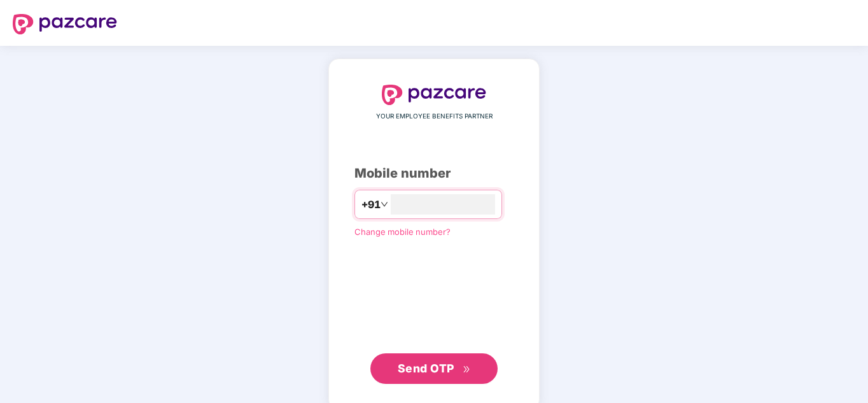  I want to click on span: down, so click(384, 204).